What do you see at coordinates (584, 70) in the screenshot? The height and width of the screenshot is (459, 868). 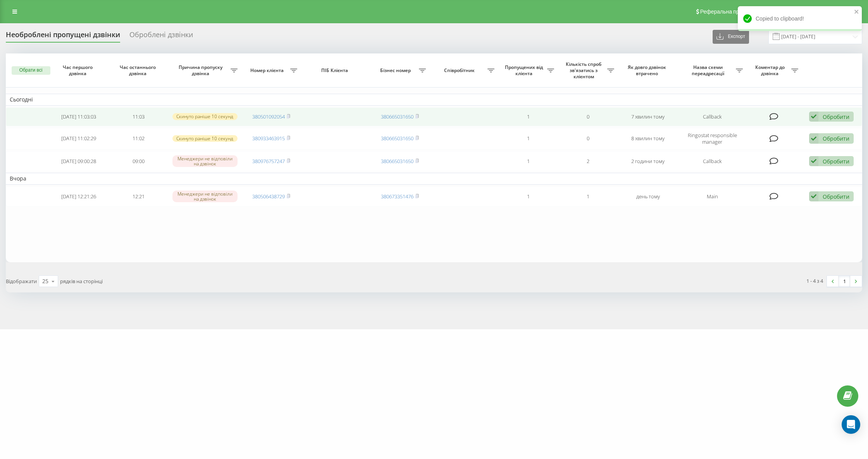 I see `span: Кількість спроб зв'язатись з клієнтом` at bounding box center [584, 70].